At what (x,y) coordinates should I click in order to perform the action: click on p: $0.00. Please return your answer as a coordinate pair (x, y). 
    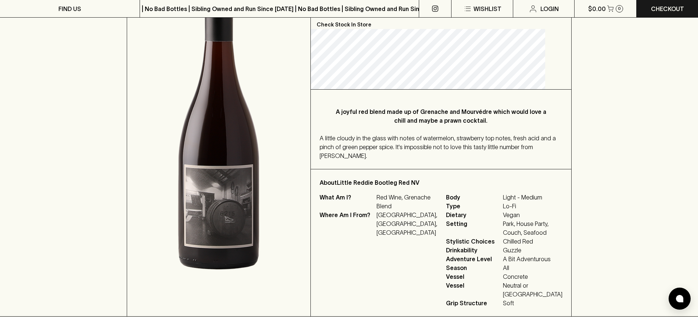
    Looking at the image, I should click on (597, 9).